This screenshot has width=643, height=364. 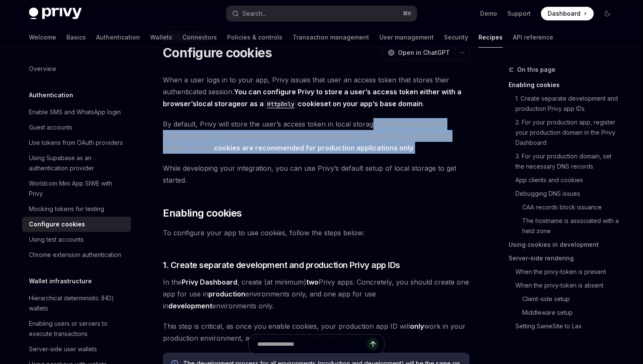 What do you see at coordinates (226, 294) in the screenshot?
I see `strong: production` at bounding box center [226, 294].